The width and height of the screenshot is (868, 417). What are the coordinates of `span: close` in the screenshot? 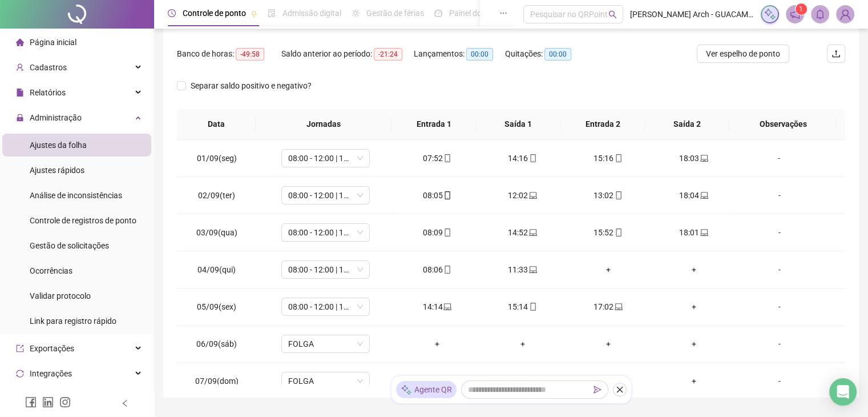 It's located at (620, 389).